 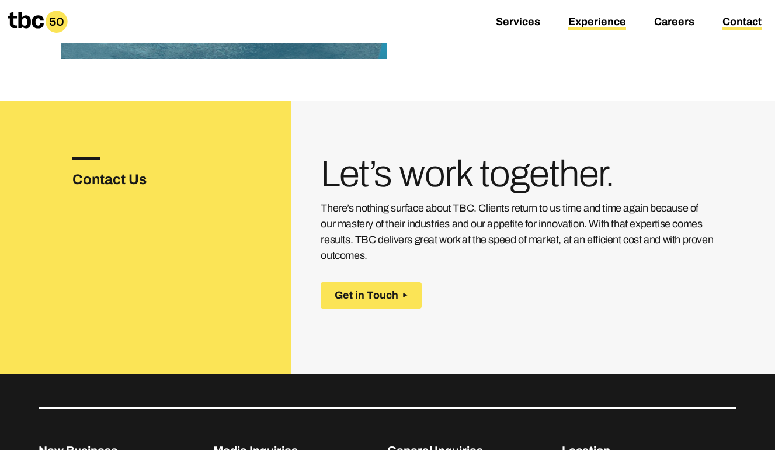 What do you see at coordinates (371, 295) in the screenshot?
I see `button: Get in Touch` at bounding box center [371, 295].